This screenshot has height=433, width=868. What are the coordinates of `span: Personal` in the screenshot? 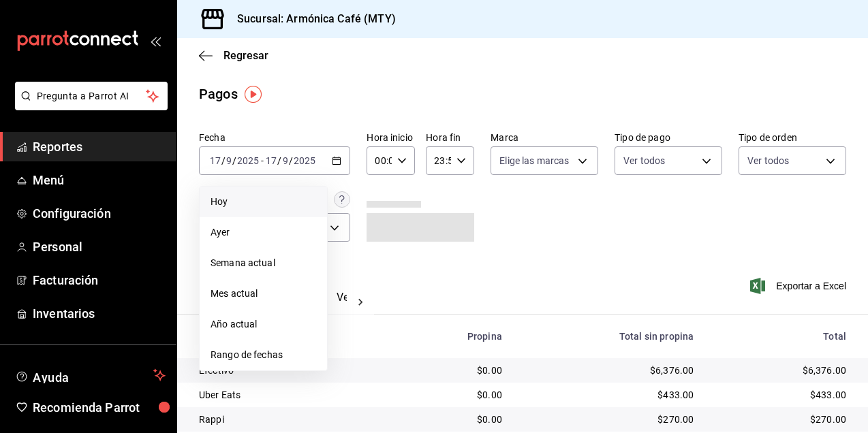 It's located at (99, 247).